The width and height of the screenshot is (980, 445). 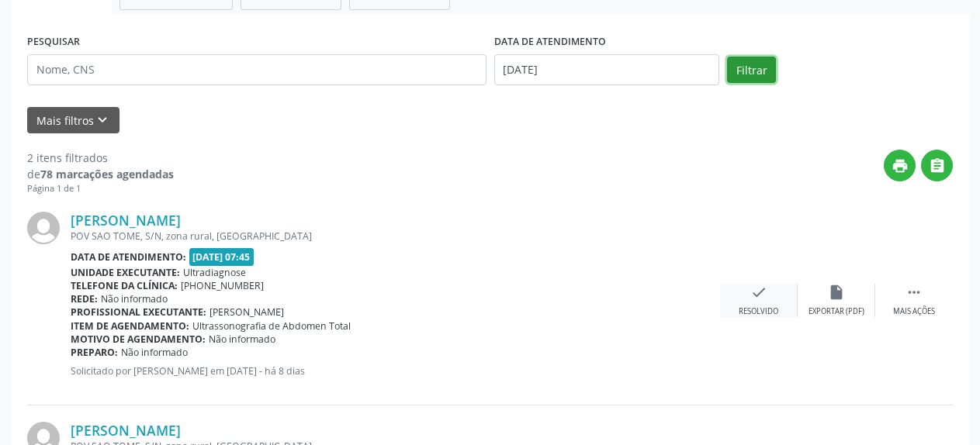 What do you see at coordinates (758, 312) in the screenshot?
I see `div: Resolvido` at bounding box center [758, 312].